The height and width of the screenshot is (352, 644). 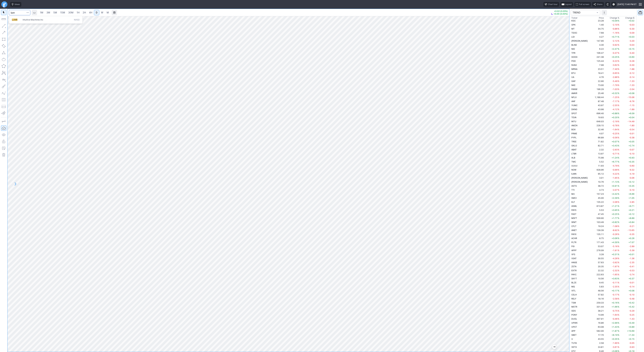 I want to click on td: 43.98, so click(x=598, y=109).